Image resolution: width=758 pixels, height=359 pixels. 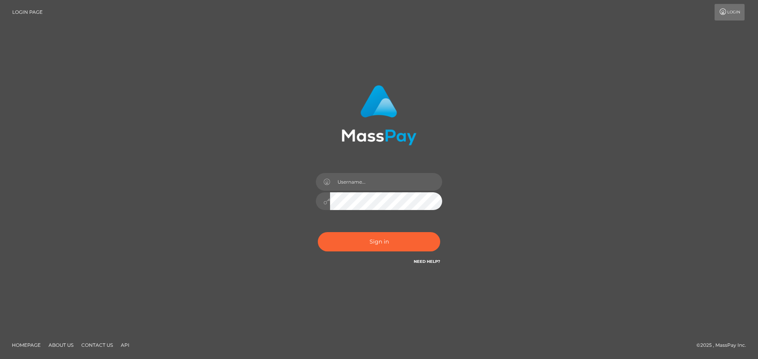 What do you see at coordinates (27, 12) in the screenshot?
I see `a: Login Page` at bounding box center [27, 12].